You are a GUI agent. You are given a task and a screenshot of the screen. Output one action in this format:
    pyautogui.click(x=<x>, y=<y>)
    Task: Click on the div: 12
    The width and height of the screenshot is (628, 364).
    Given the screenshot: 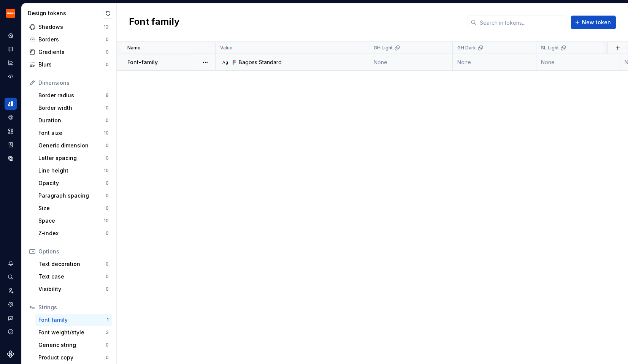 What is the action you would take?
    pyautogui.click(x=106, y=27)
    